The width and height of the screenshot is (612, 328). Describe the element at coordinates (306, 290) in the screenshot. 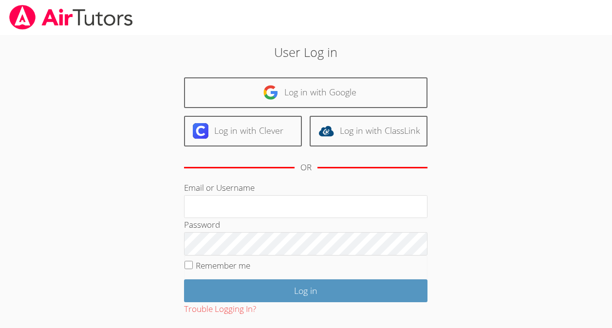

I see `input: Log in` at that location.